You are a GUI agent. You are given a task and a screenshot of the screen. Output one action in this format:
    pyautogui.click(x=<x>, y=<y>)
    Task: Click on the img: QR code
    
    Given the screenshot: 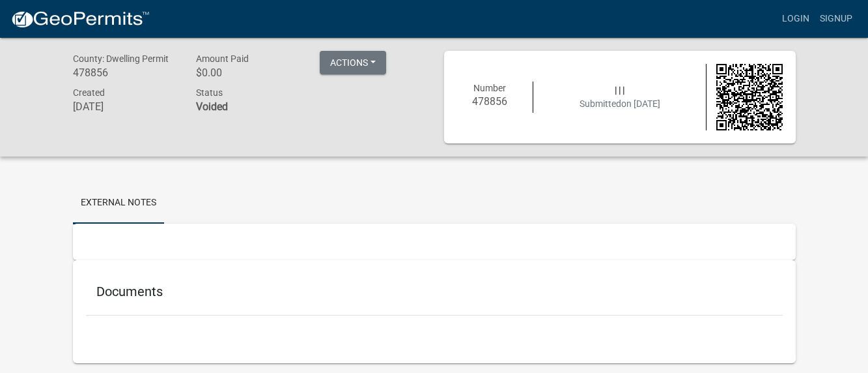 What is the action you would take?
    pyautogui.click(x=749, y=97)
    